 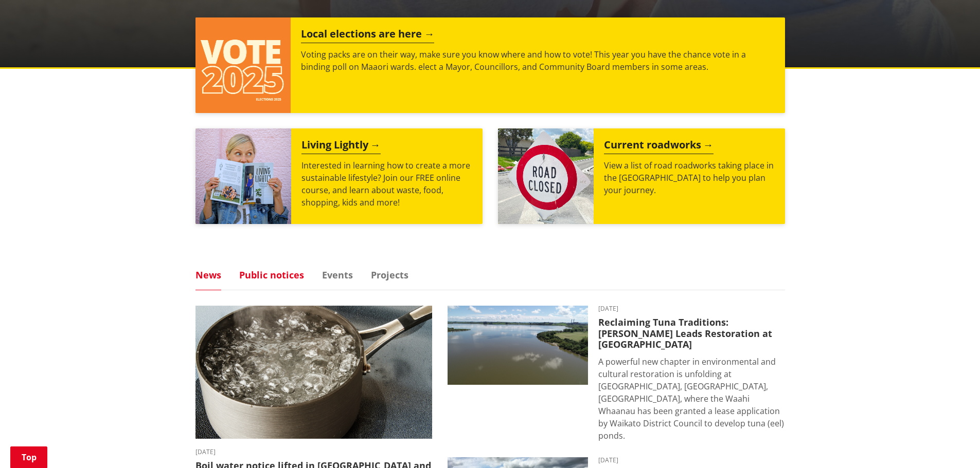 What do you see at coordinates (338, 275) in the screenshot?
I see `a: Events` at bounding box center [338, 275].